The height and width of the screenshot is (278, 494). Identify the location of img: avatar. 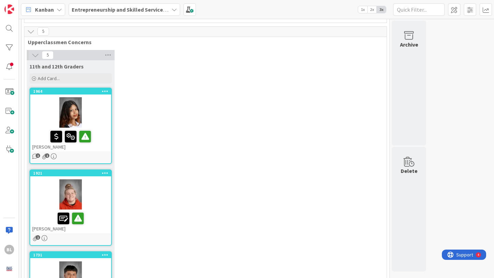
(9, 269).